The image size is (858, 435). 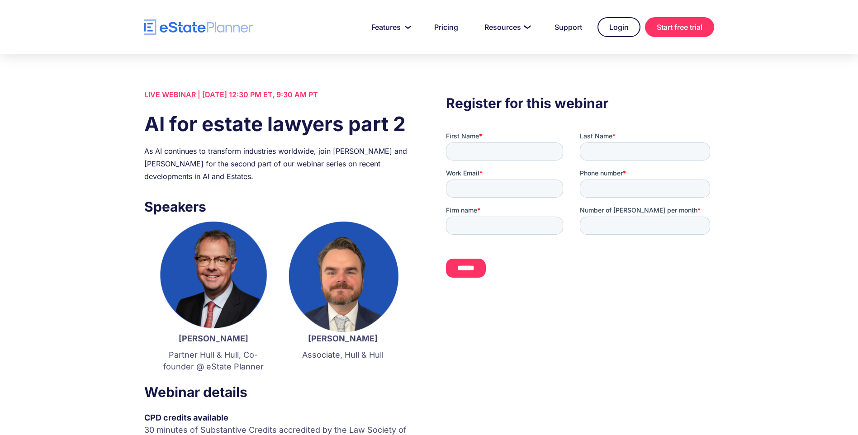 I want to click on h3: Webinar details, so click(x=278, y=392).